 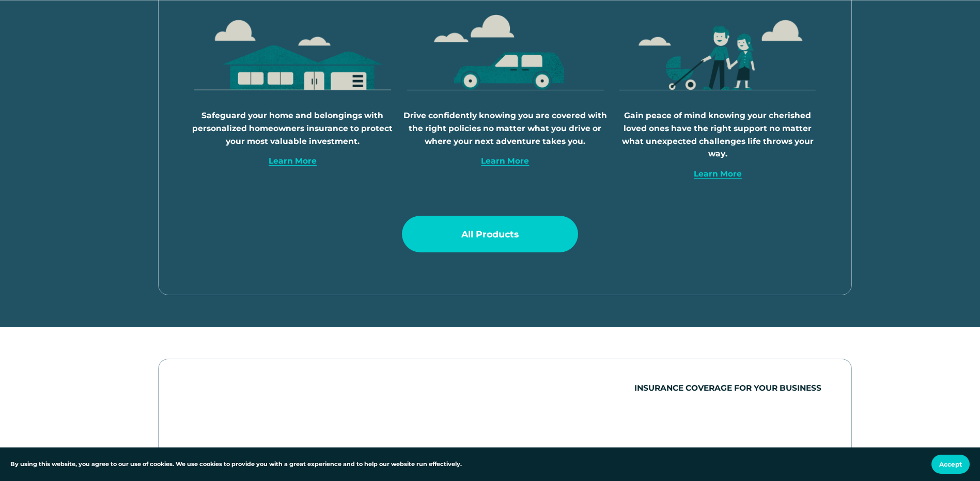 I want to click on p: Safeguard your home and belongings with personalized homeowners insurance to protect your most va..., so click(x=292, y=129).